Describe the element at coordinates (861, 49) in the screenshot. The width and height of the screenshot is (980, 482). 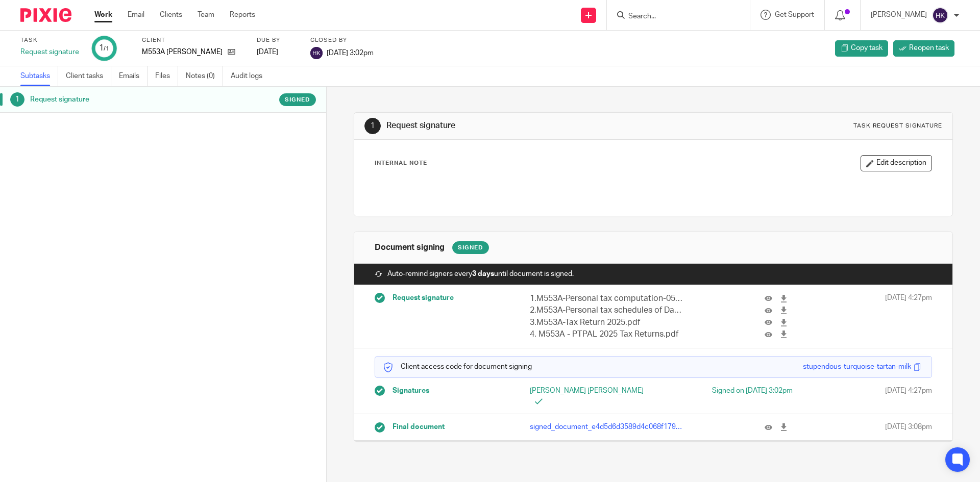
I see `a: Copy task` at that location.